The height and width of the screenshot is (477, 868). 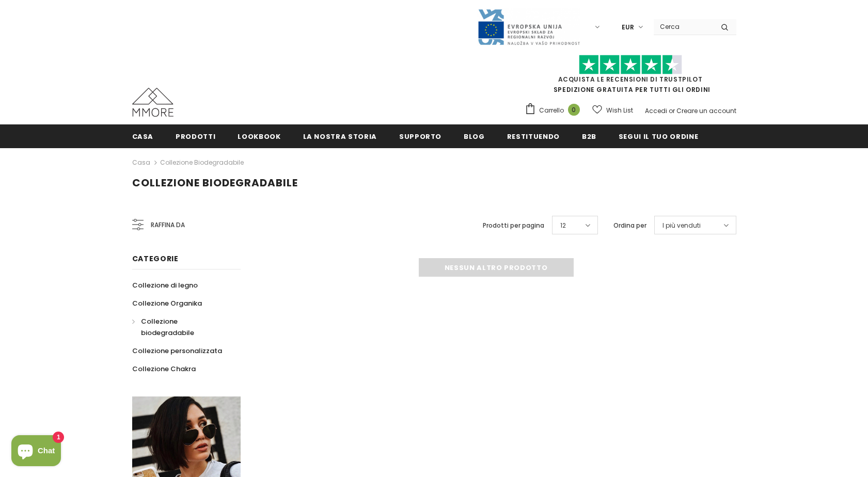 What do you see at coordinates (682, 226) in the screenshot?
I see `span: I più venduti` at bounding box center [682, 226].